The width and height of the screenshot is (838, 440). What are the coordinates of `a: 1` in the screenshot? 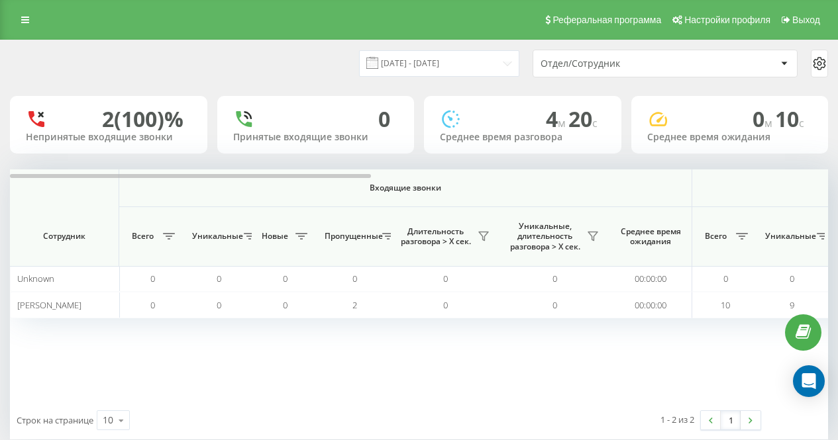 It's located at (730, 420).